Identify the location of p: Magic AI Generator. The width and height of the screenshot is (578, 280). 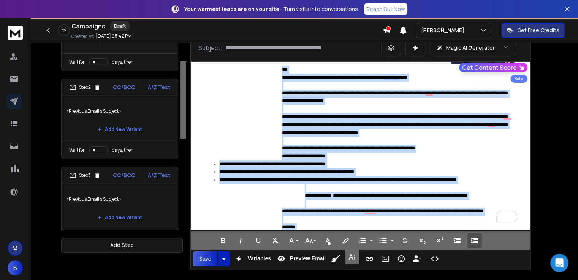
(470, 48).